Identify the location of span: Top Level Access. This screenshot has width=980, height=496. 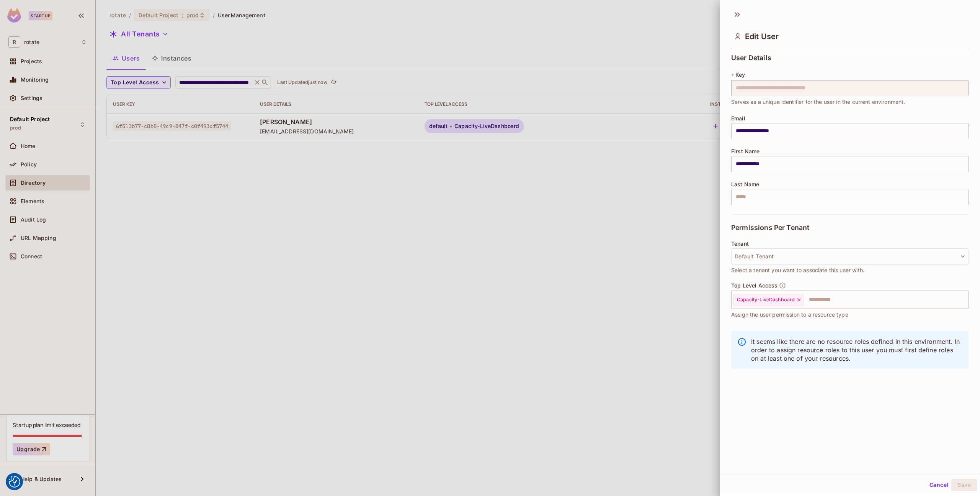
(754, 286).